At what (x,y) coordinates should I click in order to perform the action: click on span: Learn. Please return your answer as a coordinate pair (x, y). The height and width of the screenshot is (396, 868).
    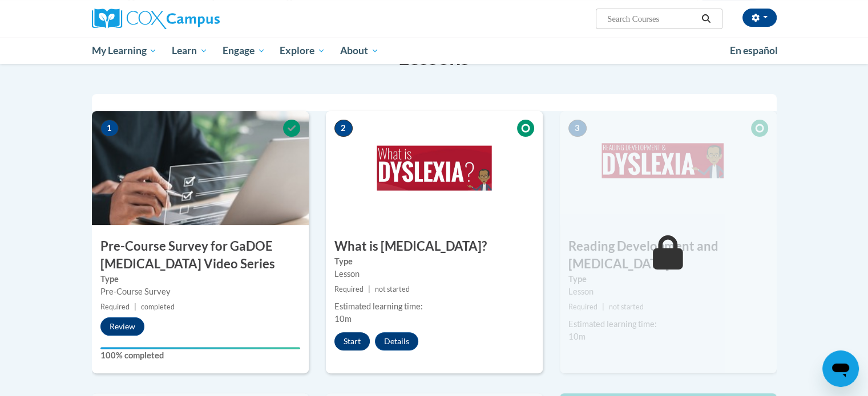
    Looking at the image, I should click on (189, 51).